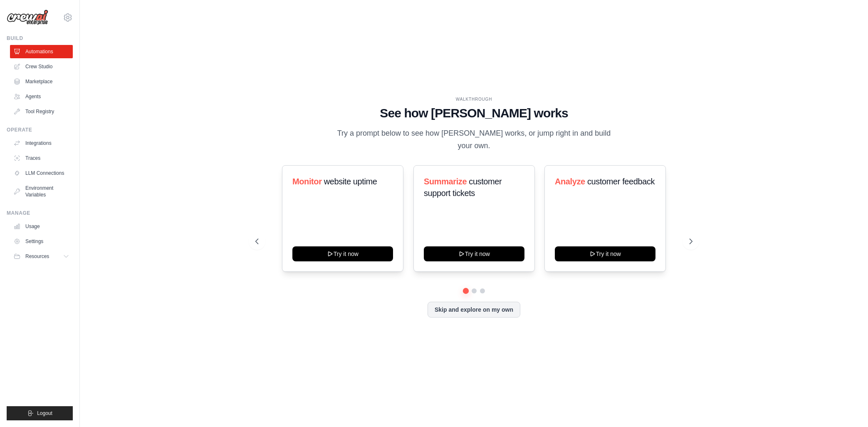  What do you see at coordinates (474, 309) in the screenshot?
I see `button: Skip and explore on my own` at bounding box center [474, 309].